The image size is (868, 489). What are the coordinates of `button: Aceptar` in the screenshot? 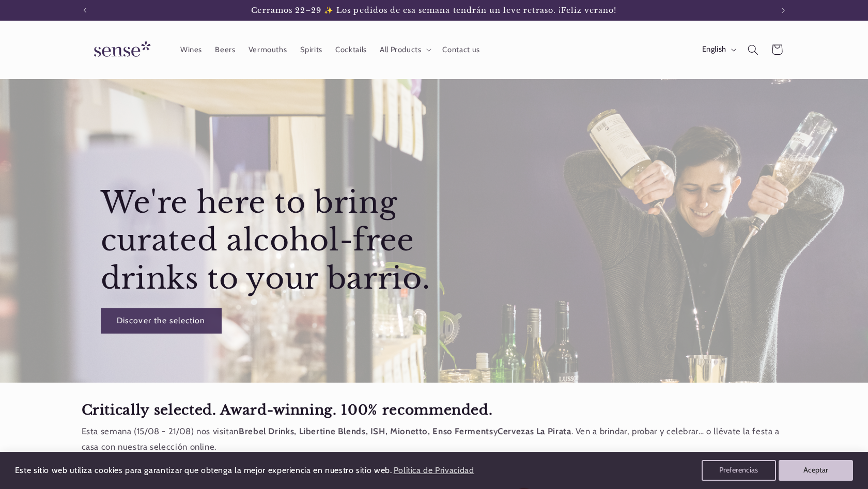 It's located at (816, 470).